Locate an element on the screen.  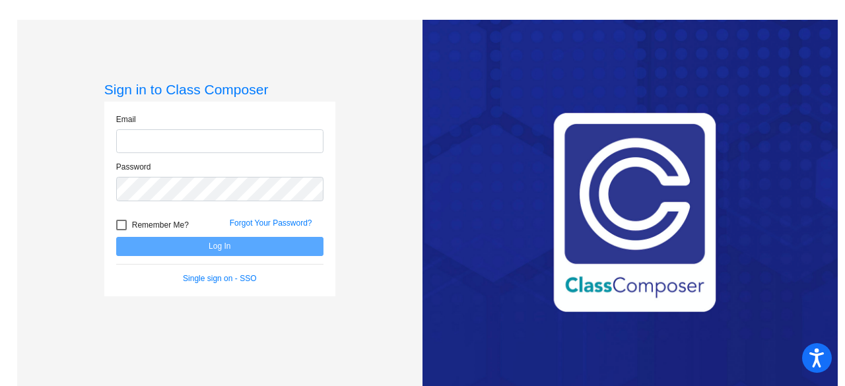
h3: Sign in to Class Composer is located at coordinates (220, 89).